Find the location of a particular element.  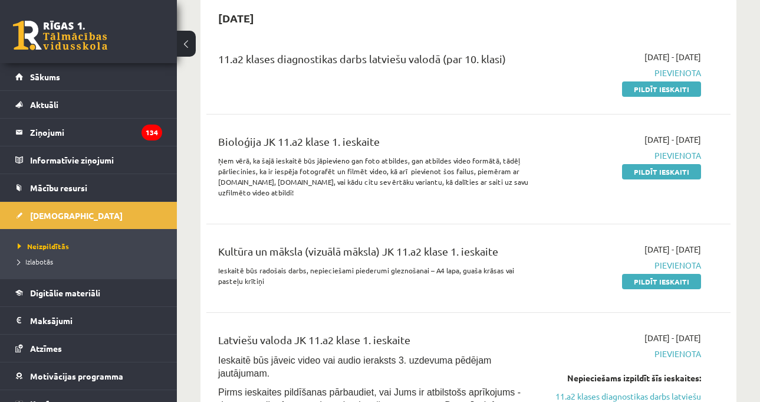

a: Digitālie materiāli is located at coordinates (88, 293).